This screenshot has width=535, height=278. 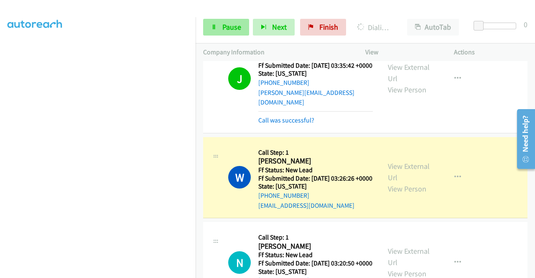 I want to click on p: Actions, so click(x=491, y=52).